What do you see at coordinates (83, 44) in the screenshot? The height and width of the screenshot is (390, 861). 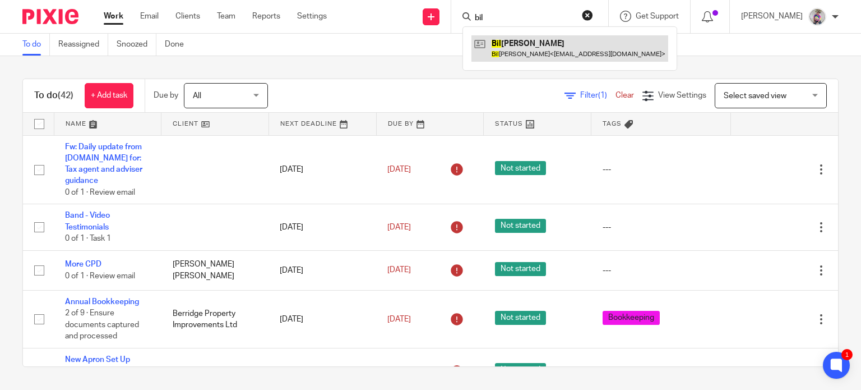 I see `a: Reassigned` at bounding box center [83, 44].